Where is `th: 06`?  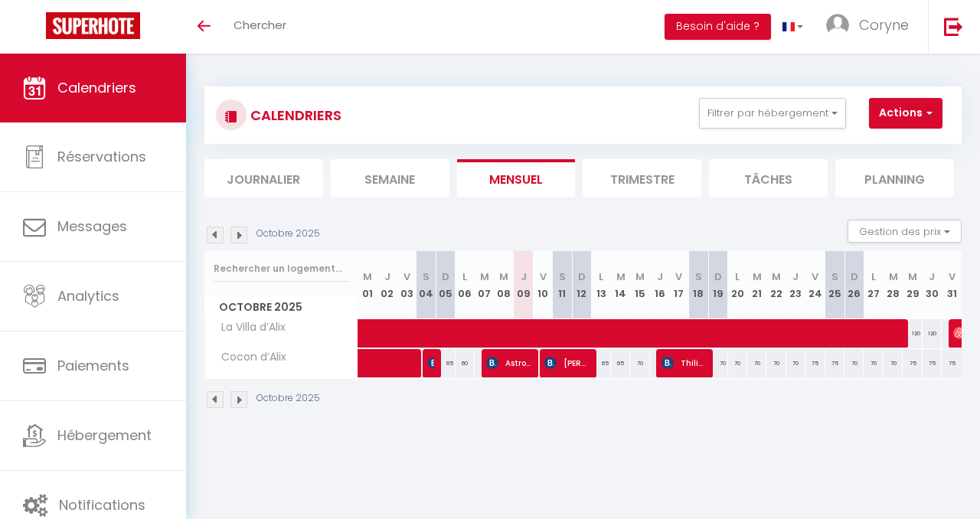
th: 06 is located at coordinates (465, 285).